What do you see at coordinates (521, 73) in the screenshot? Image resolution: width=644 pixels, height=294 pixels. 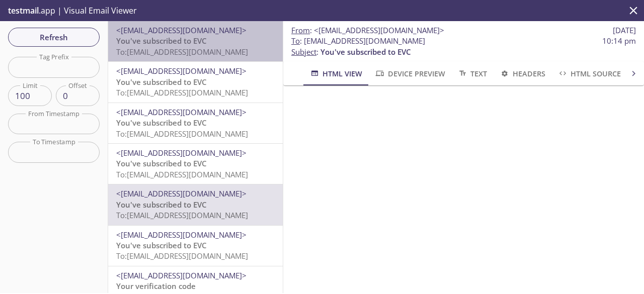 I see `span: Headers` at bounding box center [521, 73].